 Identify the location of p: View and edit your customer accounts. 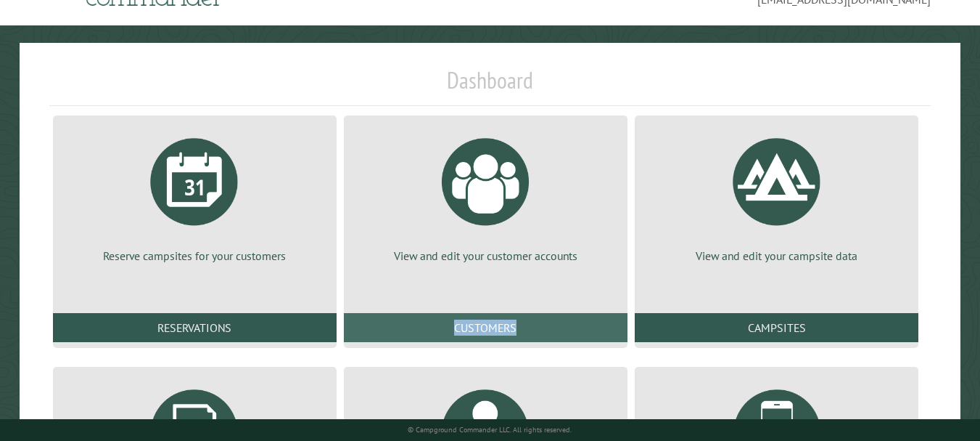
(486, 255).